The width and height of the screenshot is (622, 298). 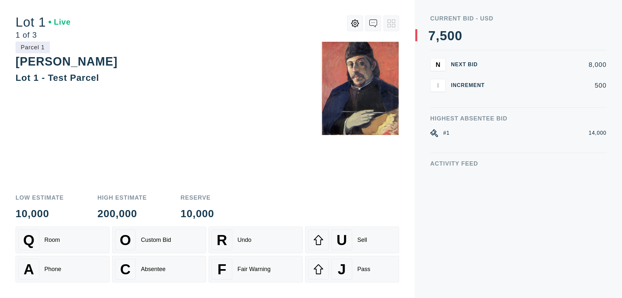 What do you see at coordinates (519, 18) in the screenshot?
I see `div: Current Bid - USD` at bounding box center [519, 18].